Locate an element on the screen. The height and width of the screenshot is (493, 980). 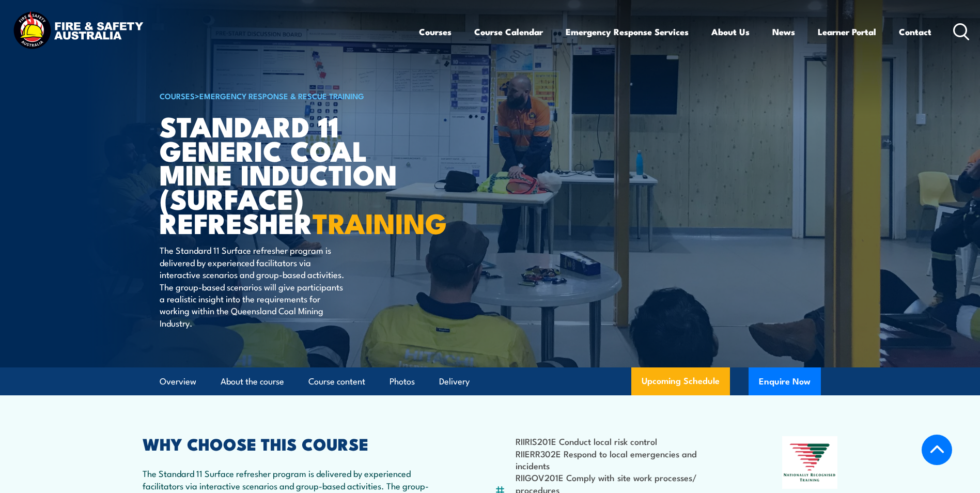
a: About the course is located at coordinates (252, 381).